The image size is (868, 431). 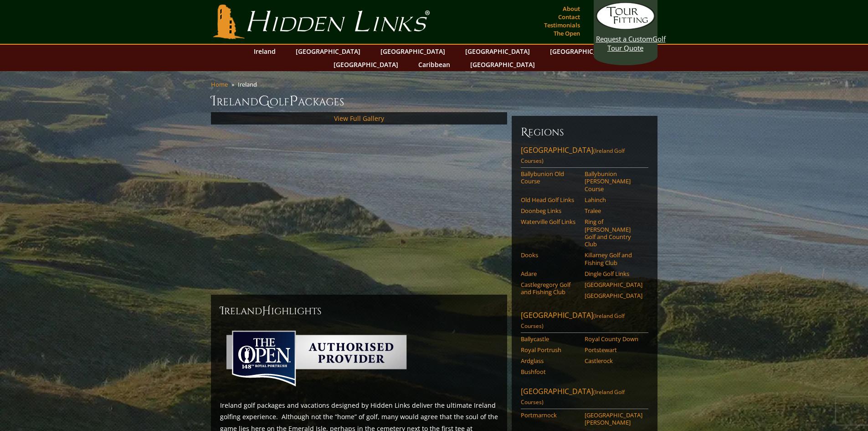 What do you see at coordinates (359, 118) in the screenshot?
I see `a: View Full Gallery` at bounding box center [359, 118].